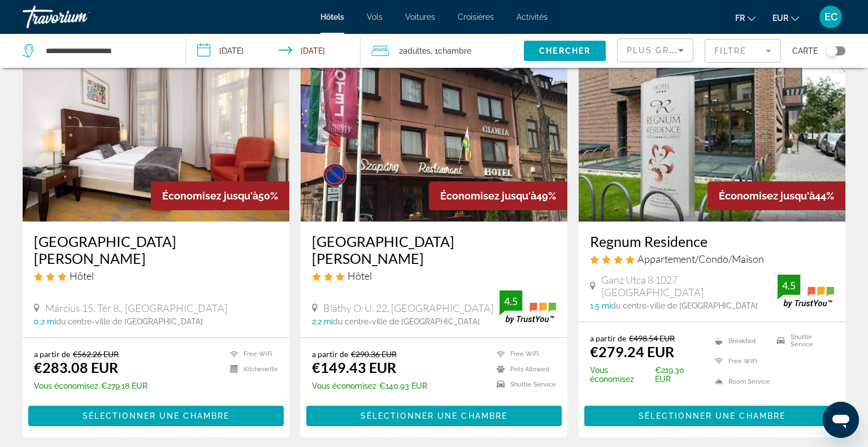 The height and width of the screenshot is (447, 868). Describe the element at coordinates (565, 51) in the screenshot. I see `button: Chercher` at that location.